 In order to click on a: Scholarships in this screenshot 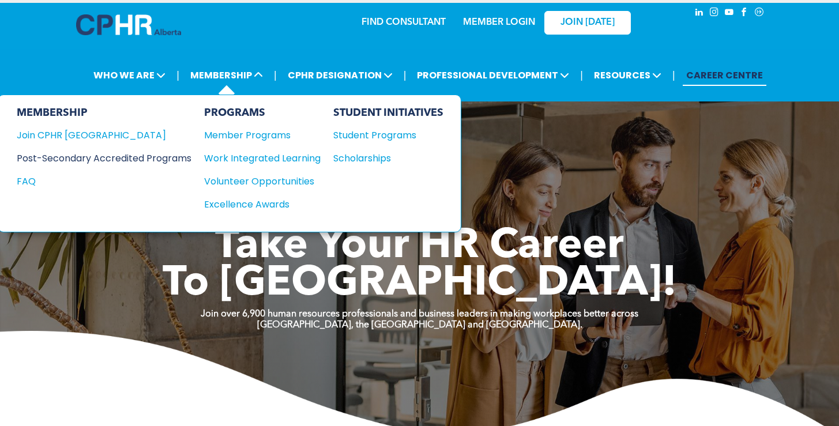, I will do `click(388, 158)`.